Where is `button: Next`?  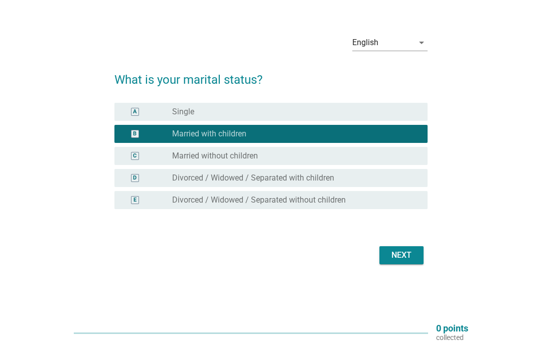
button: Next is located at coordinates (401, 255).